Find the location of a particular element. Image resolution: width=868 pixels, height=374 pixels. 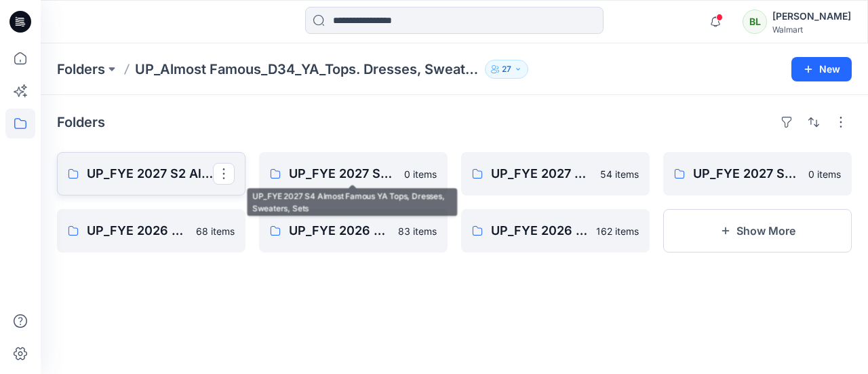

p: 27 is located at coordinates (506, 69).